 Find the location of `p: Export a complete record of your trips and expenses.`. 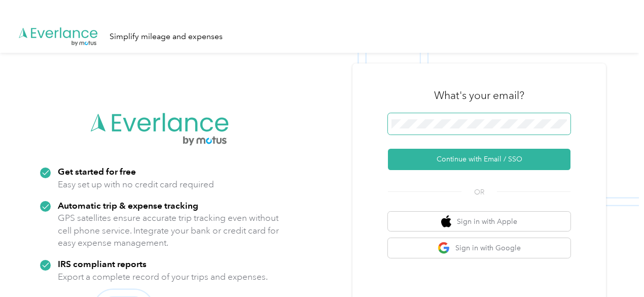

p: Export a complete record of your trips and expenses. is located at coordinates (163, 277).